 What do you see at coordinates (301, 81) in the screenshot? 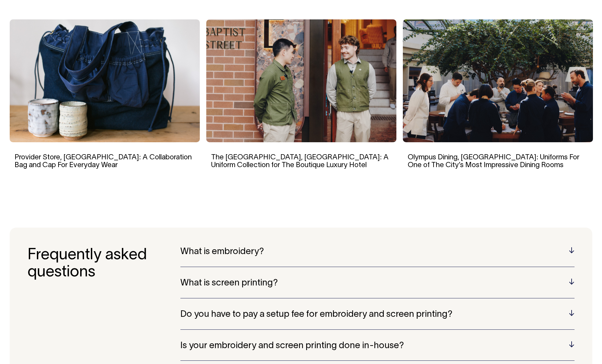
I see `img: The EVE Hotel, Sydney: A Uniform Collection for The Boutique Luxury Hotel` at bounding box center [301, 81].